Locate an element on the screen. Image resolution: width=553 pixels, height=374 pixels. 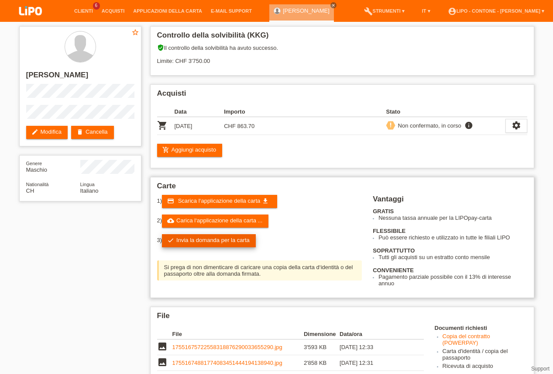
a: Clienti is located at coordinates (83, 11).